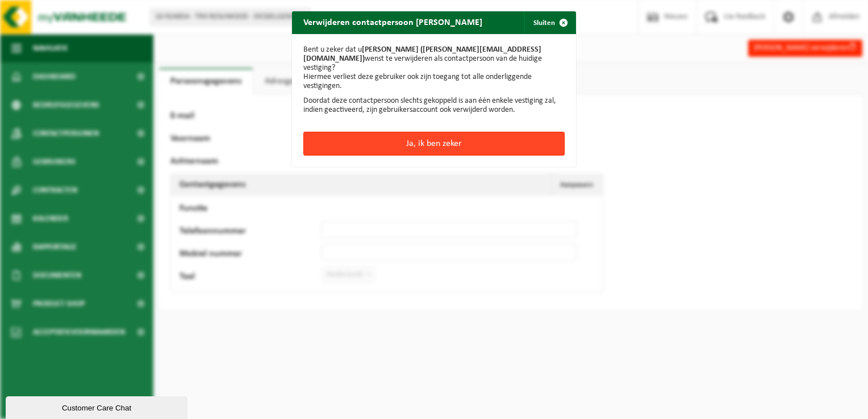  Describe the element at coordinates (434, 105) in the screenshot. I see `p: Doordat deze contactpersoon slechts gekoppeld is aan één enkele vestiging zal, indien geactiveerd...` at that location.